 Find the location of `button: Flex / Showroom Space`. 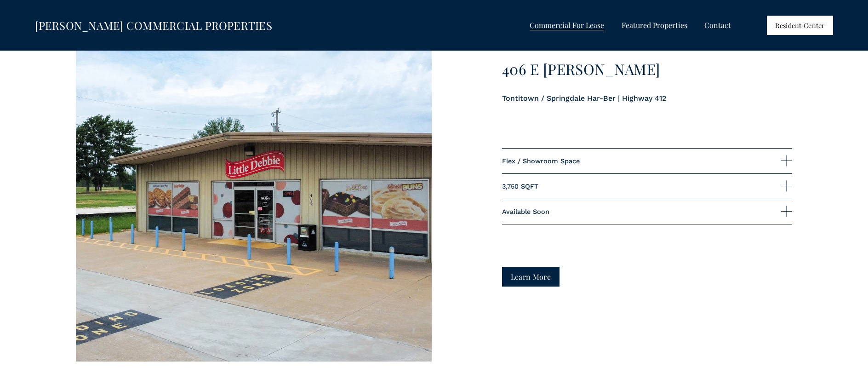

button: Flex / Showroom Space is located at coordinates (647, 161).